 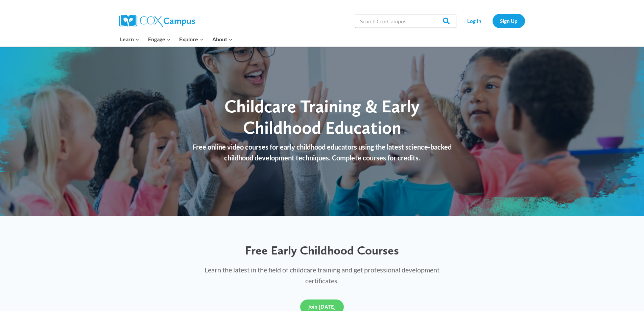 What do you see at coordinates (322, 152) in the screenshot?
I see `p: Free online video courses for early childhood educators using the latest science-backed childhood...` at bounding box center [322, 152].